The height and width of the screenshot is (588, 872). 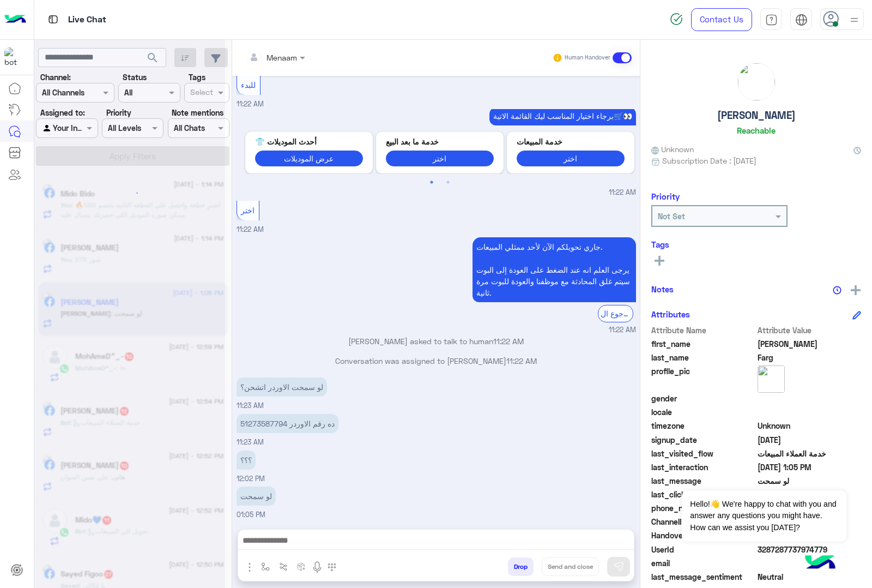 What do you see at coordinates (15, 20) in the screenshot?
I see `img: Logo` at bounding box center [15, 20].